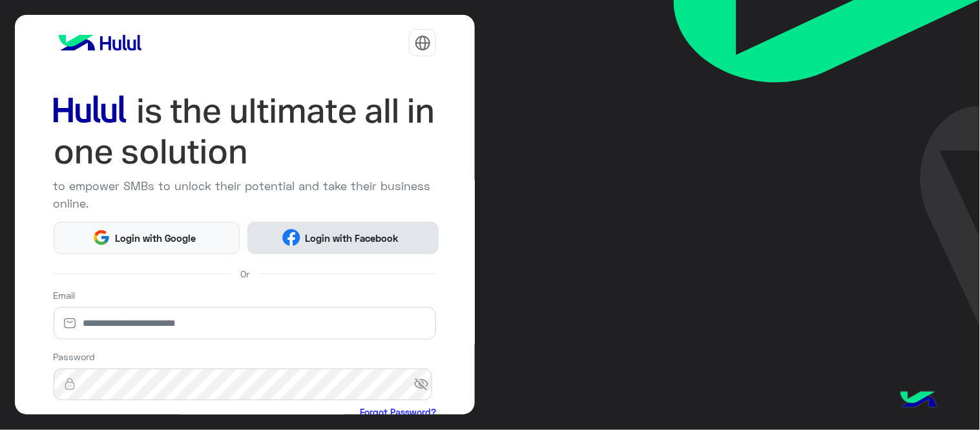 The height and width of the screenshot is (430, 980). What do you see at coordinates (245, 131) in the screenshot?
I see `img: hululLoginTitle_EN.svg` at bounding box center [245, 131].